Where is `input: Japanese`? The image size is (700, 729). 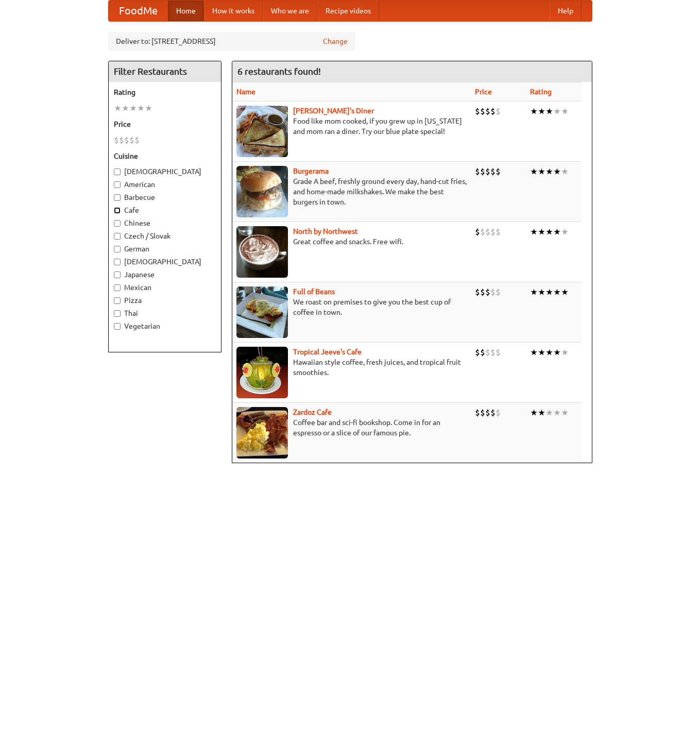
input: Japanese is located at coordinates (117, 275).